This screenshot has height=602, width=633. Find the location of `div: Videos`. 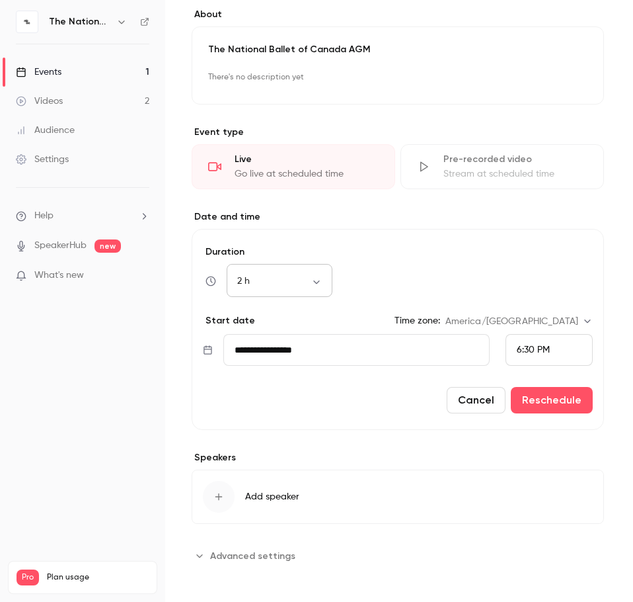

div: Videos is located at coordinates (39, 101).